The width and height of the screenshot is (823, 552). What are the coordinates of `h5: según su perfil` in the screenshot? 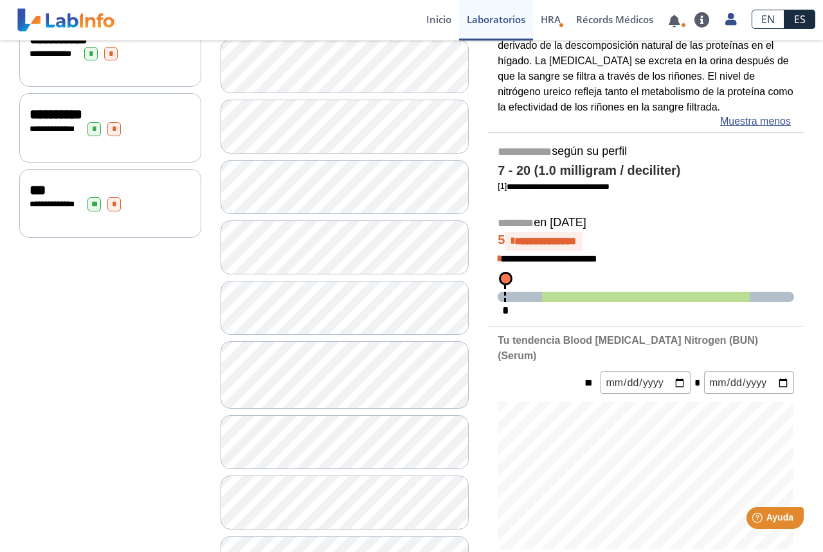 It's located at (645, 152).